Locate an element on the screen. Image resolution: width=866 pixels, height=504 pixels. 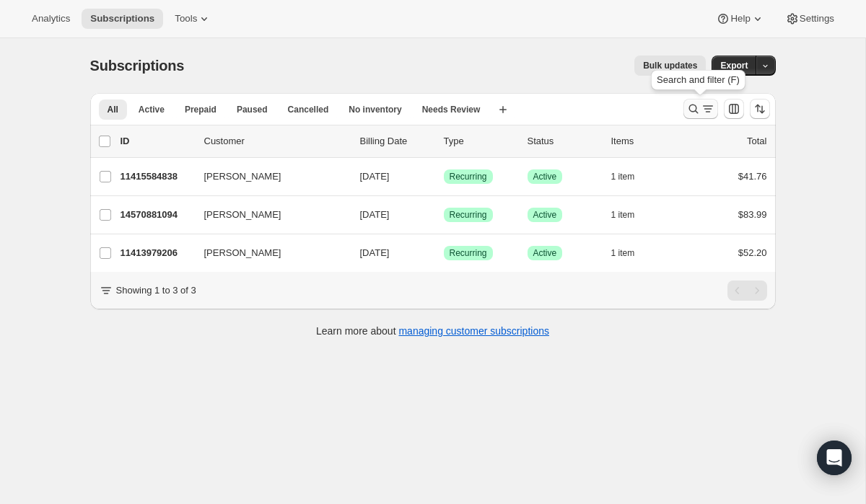
span: No inventory is located at coordinates (374, 110).